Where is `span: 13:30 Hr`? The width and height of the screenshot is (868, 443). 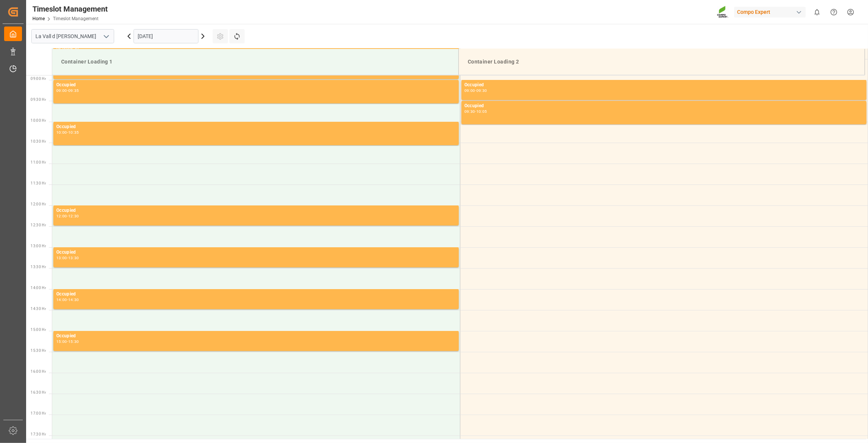
span: 13:30 Hr is located at coordinates (38, 266).